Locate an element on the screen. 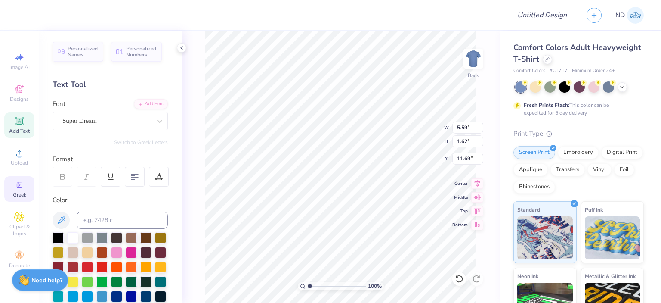  img: Puff Ink is located at coordinates (613, 238).